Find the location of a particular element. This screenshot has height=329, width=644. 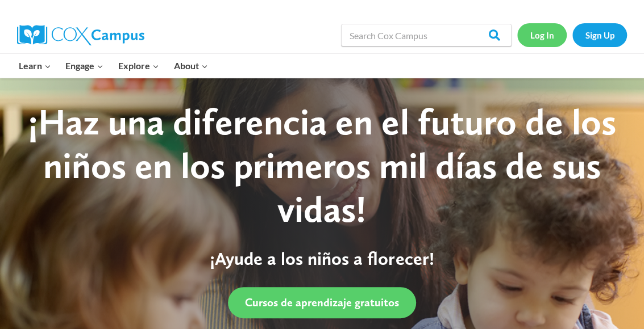

button: Child menu of Learn is located at coordinates (34, 66).